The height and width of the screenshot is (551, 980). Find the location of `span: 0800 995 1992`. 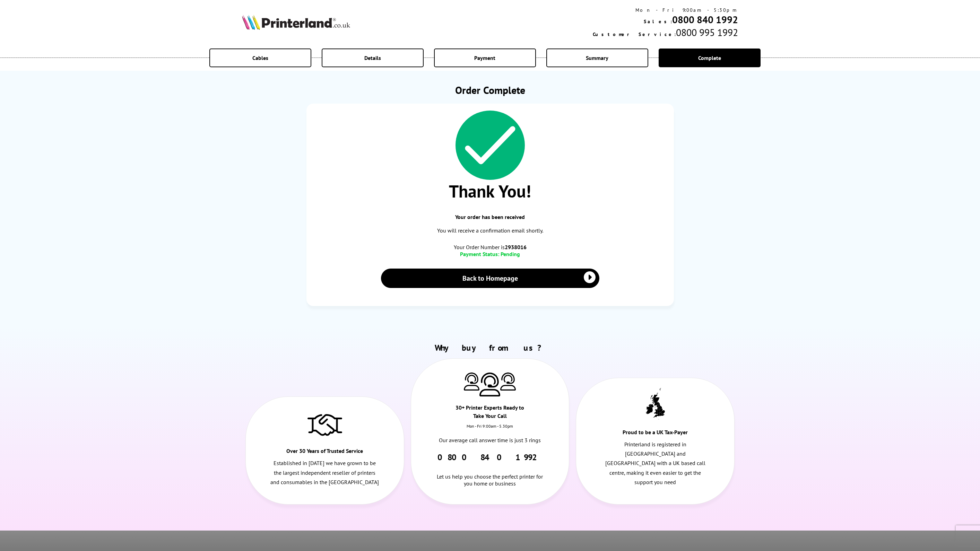

span: 0800 995 1992 is located at coordinates (707, 32).